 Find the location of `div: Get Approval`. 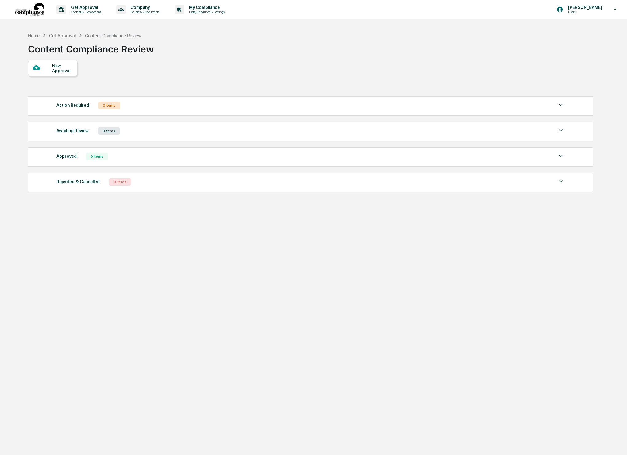

div: Get Approval is located at coordinates (62, 35).